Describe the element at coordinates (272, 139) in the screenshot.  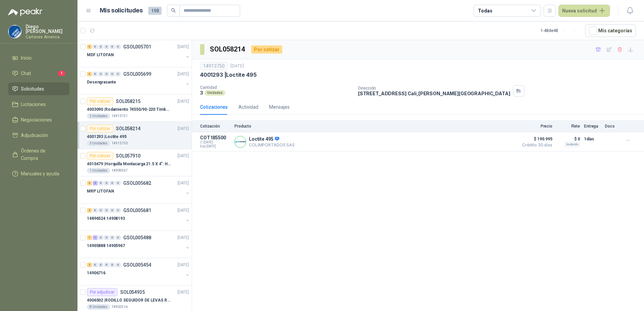
I see `p: Loctite 495` at that location.